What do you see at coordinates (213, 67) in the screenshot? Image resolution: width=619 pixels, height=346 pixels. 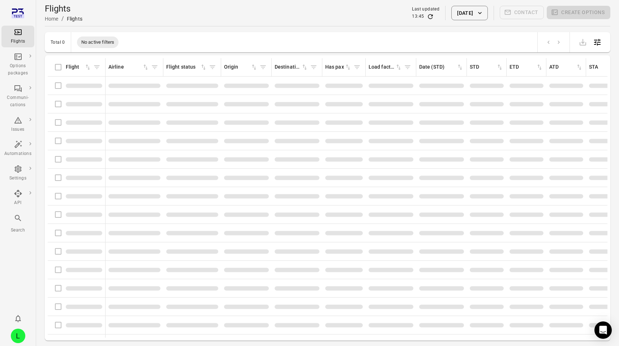 I see `span: Filter by flight status` at bounding box center [213, 67].